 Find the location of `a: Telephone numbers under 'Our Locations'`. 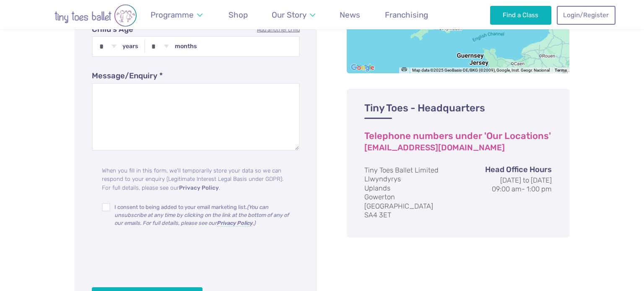

a: Telephone numbers under 'Our Locations' is located at coordinates (457, 137).